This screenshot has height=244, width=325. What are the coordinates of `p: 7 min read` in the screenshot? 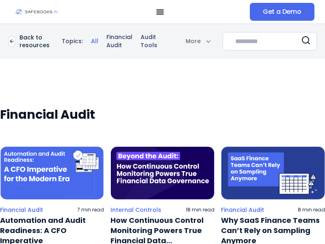 It's located at (91, 209).